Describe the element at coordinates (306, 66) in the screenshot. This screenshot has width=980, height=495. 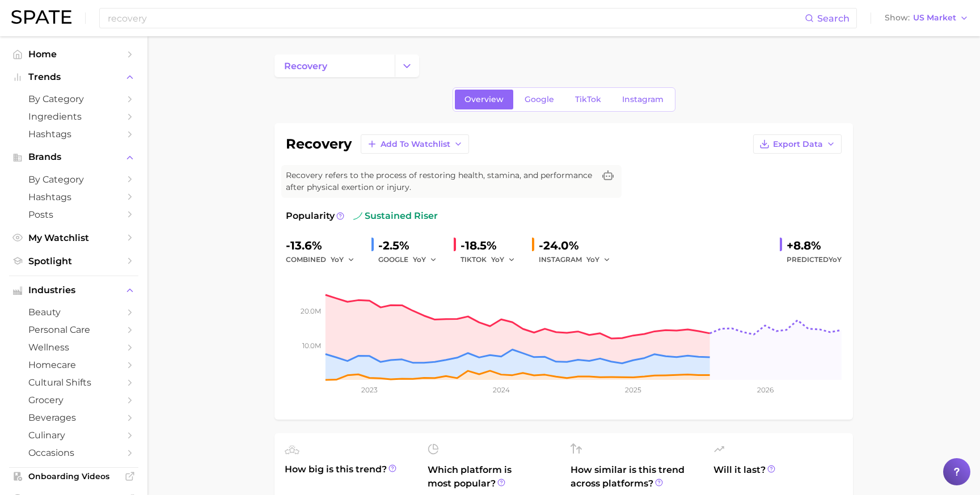
I see `span: recovery` at that location.